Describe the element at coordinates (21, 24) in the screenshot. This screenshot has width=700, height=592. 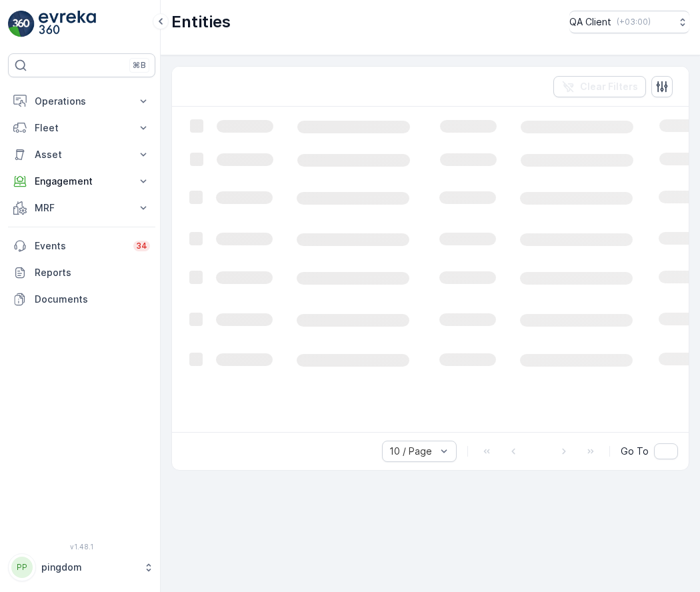
I see `img: logo` at that location.